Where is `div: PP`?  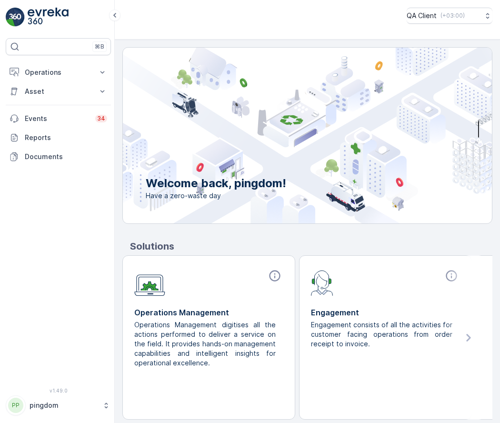 div: PP is located at coordinates (16, 406).